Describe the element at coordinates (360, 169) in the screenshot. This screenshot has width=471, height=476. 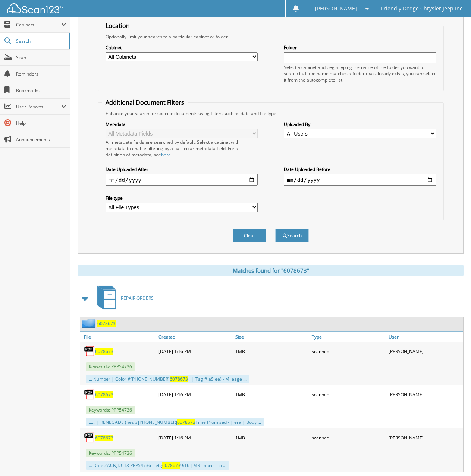
I see `label: Date Uploaded Before` at that location.